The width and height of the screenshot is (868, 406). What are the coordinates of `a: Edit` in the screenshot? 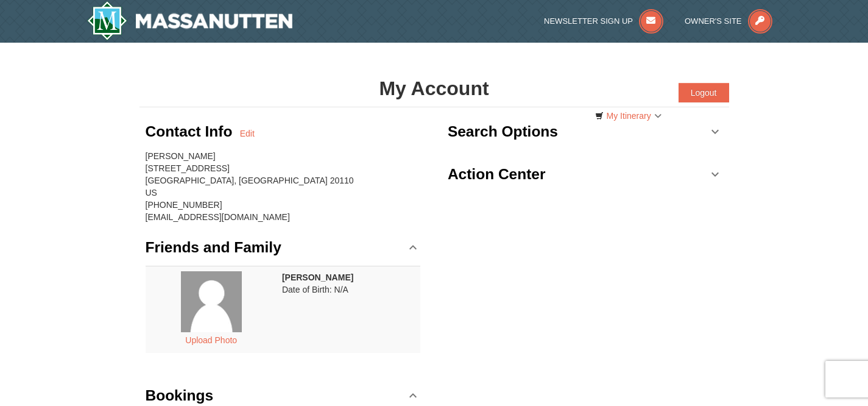 It's located at (247, 133).